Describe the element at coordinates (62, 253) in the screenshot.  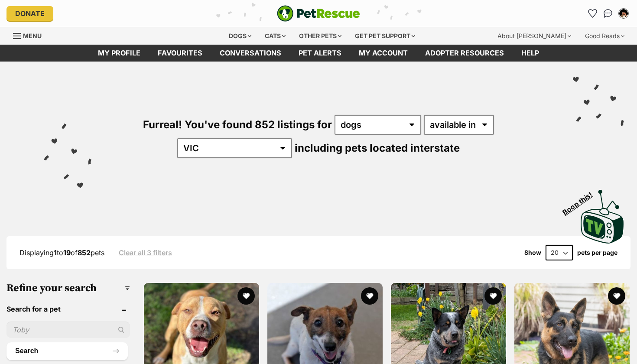
I see `span: Displaying to of pets` at that location.